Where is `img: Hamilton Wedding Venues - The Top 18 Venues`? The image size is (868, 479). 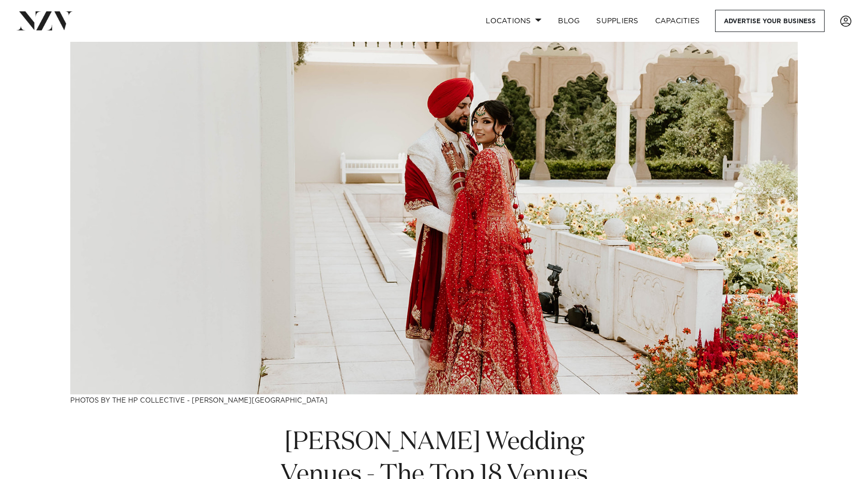
img: Hamilton Wedding Venues - The Top 18 Venues is located at coordinates (434, 218).